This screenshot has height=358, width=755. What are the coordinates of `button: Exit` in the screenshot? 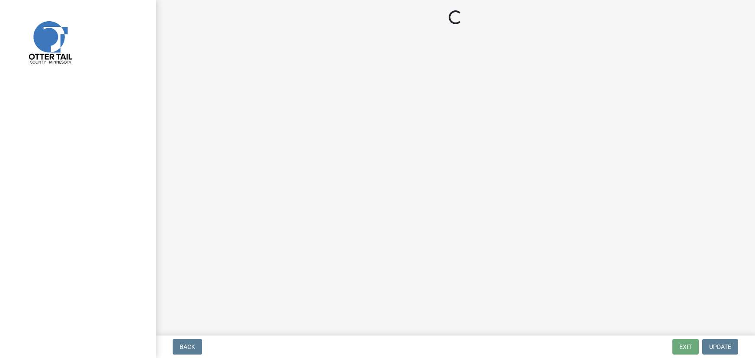 It's located at (686, 347).